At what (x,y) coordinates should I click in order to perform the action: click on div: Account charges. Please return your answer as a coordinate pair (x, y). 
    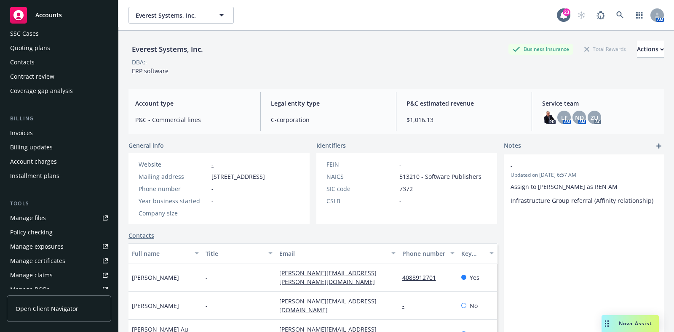
    Looking at the image, I should click on (33, 162).